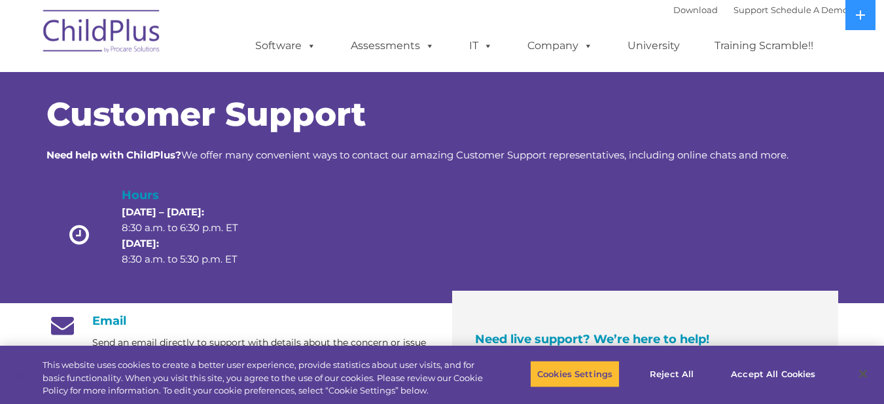 This screenshot has height=404, width=884. I want to click on a: Company, so click(560, 46).